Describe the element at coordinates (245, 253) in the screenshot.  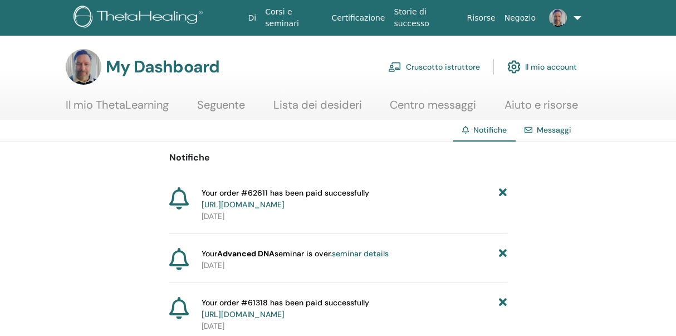
I see `strong: Advanced DNA` at that location.